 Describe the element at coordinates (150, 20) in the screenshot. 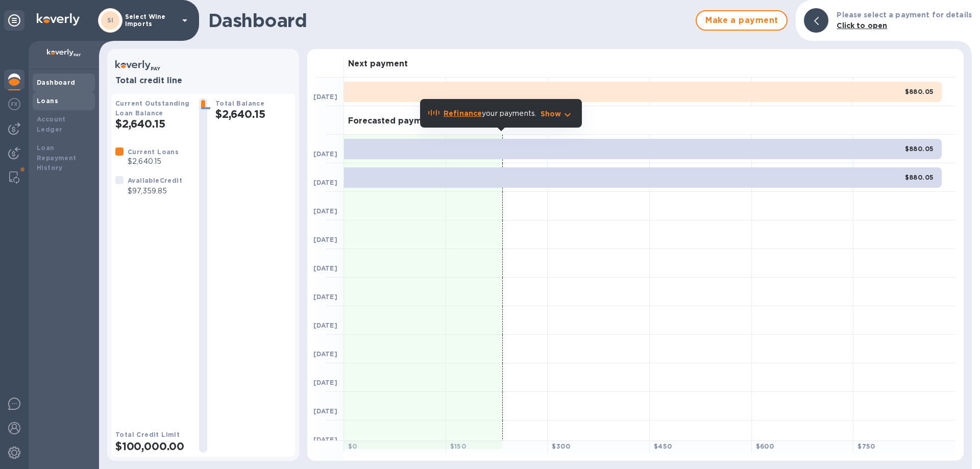

I see `p: Select Wine Imports` at that location.